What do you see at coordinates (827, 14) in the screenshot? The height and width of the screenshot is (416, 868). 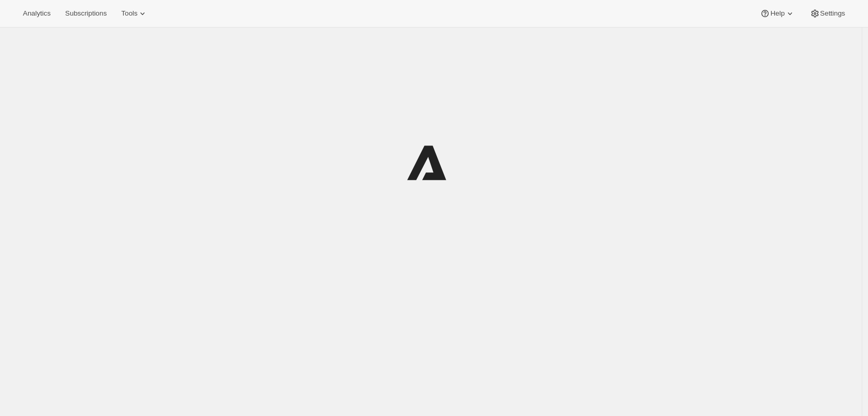 I see `button: Settings` at bounding box center [827, 14].